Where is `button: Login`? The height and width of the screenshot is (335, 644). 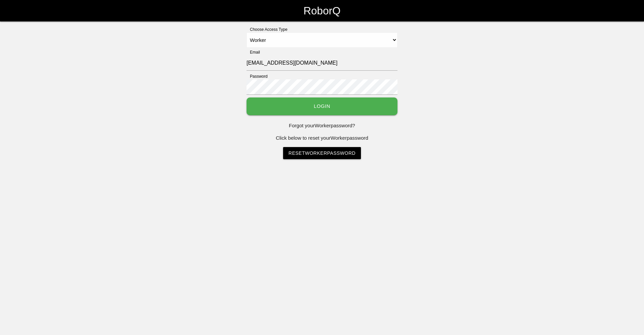 button: Login is located at coordinates (322, 106).